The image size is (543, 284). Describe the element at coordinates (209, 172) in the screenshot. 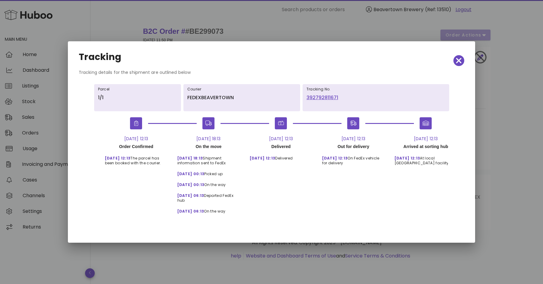

I see `div: Picked up` at that location.